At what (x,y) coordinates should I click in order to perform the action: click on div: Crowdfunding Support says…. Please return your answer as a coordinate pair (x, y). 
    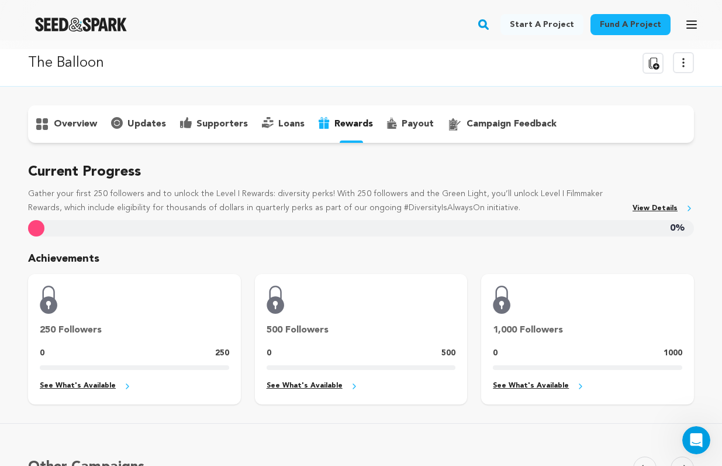
    Looking at the image, I should click on (117, 166).